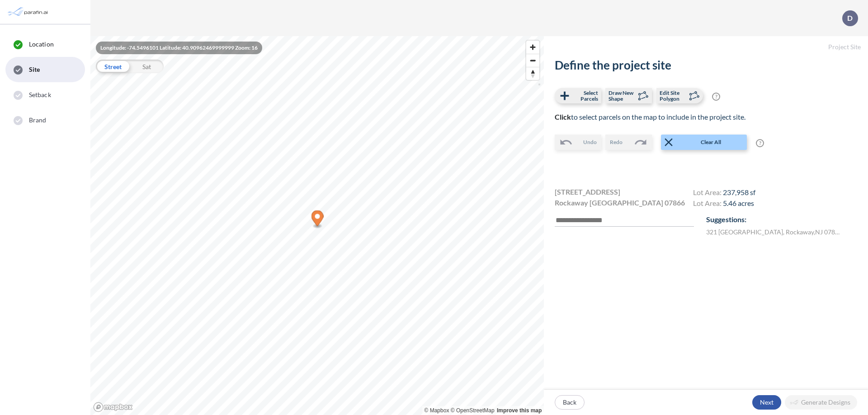 This screenshot has height=415, width=868. I want to click on h5: Project Site, so click(706, 47).